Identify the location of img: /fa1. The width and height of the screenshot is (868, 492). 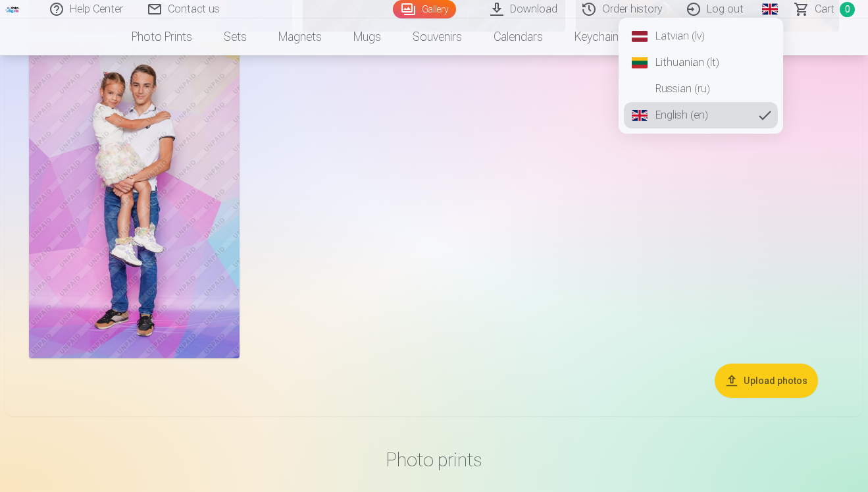
(12, 9).